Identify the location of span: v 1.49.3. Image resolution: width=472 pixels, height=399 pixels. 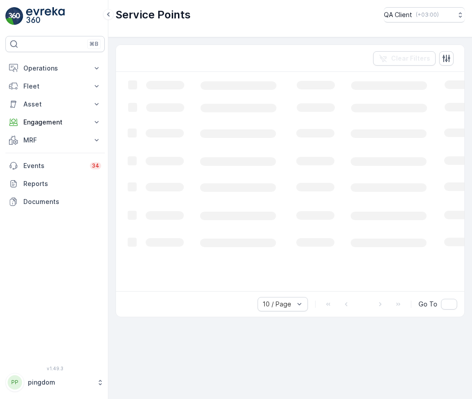
(55, 369).